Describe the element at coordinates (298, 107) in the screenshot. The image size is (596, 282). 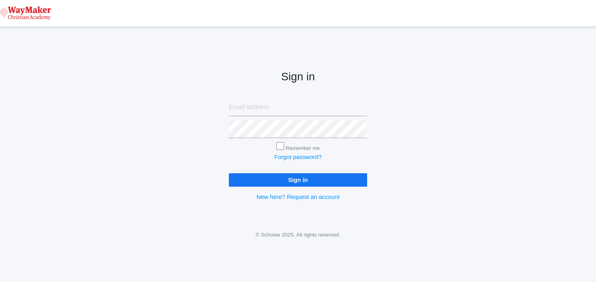
I see `input: Email address` at that location.